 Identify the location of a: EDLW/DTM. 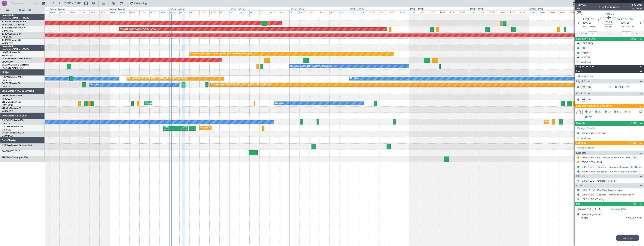
(7, 62).